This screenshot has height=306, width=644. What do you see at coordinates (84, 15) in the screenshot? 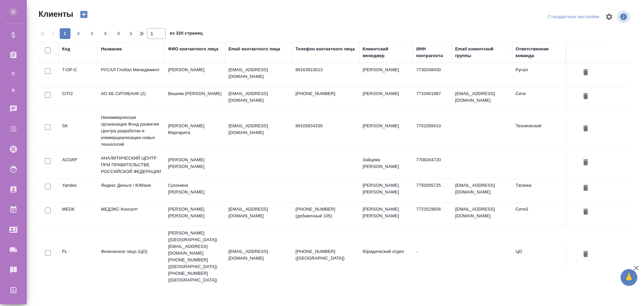
I see `button: Создать` at bounding box center [84, 15].